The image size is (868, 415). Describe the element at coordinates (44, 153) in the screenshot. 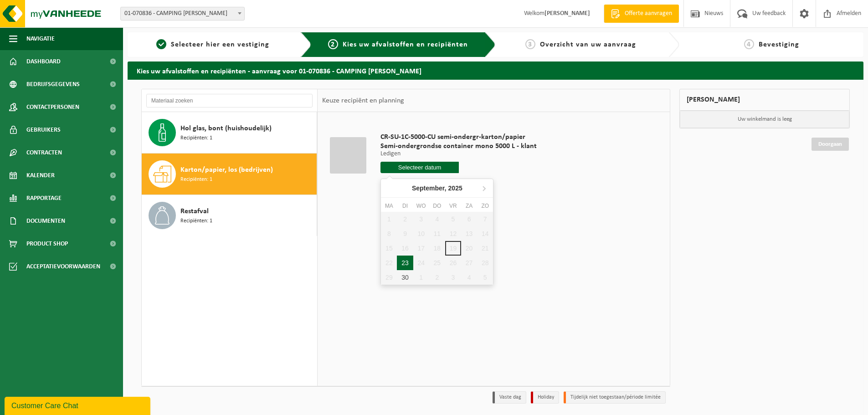

I see `span: Contracten` at that location.